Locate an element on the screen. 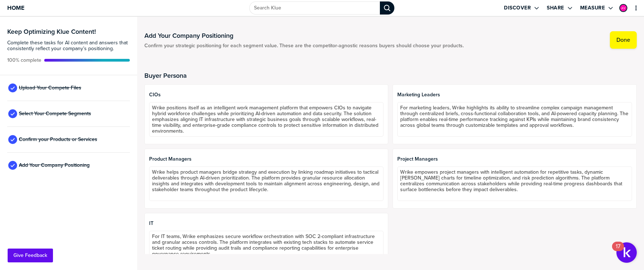 The image size is (644, 270). span: Home is located at coordinates (16, 8).